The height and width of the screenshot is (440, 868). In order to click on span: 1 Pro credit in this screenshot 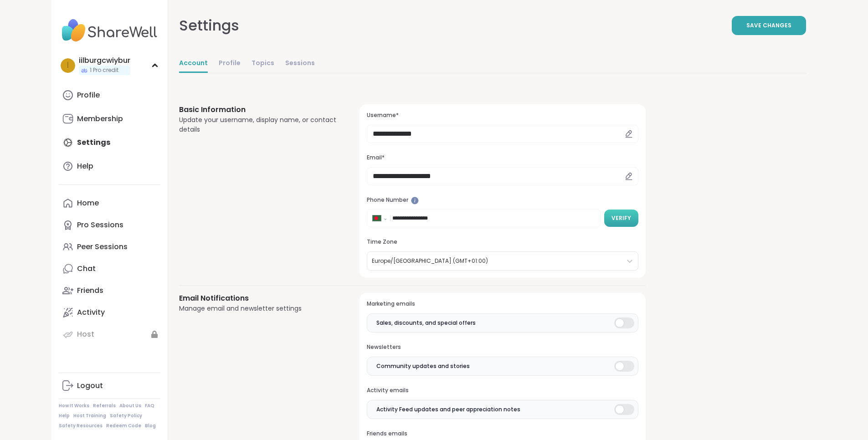, I will do `click(104, 70)`.